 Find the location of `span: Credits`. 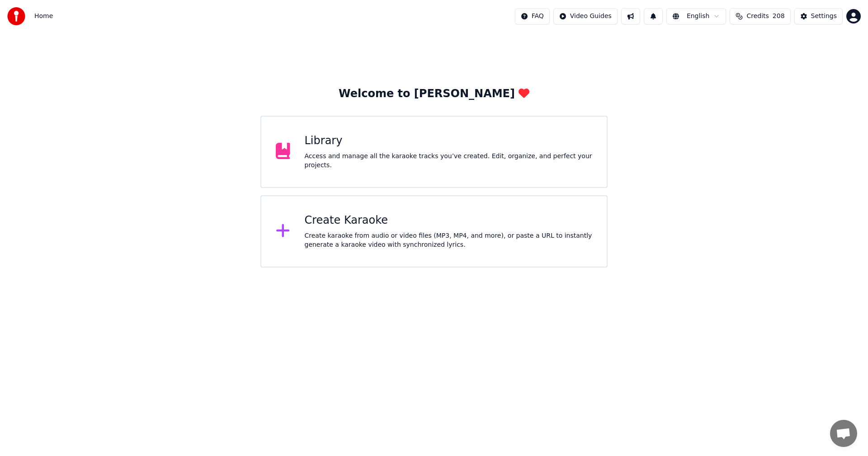

span: Credits is located at coordinates (757, 16).